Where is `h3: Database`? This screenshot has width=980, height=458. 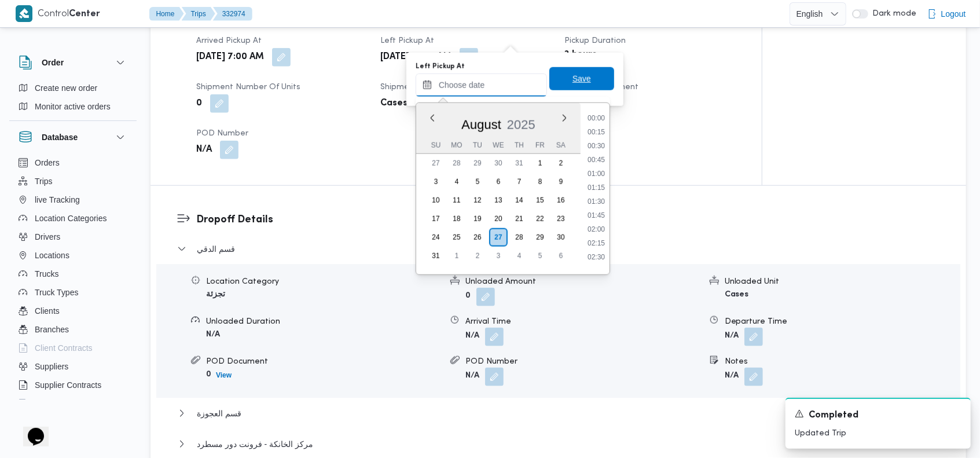 h3: Database is located at coordinates (60, 137).